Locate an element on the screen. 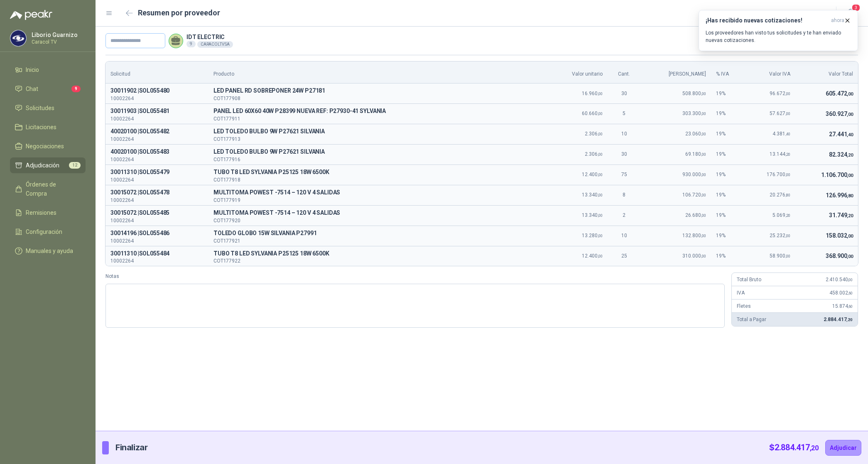  td: 30 is located at coordinates (624, 94).